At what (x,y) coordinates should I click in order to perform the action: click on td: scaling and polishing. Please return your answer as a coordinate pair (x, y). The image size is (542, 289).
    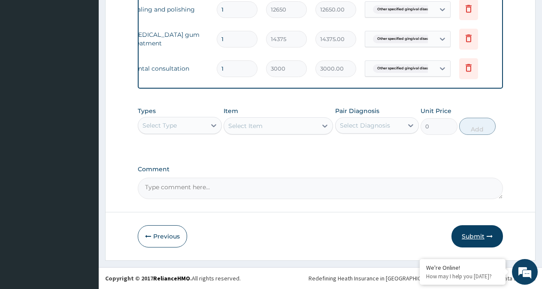
    Looking at the image, I should click on (169, 9).